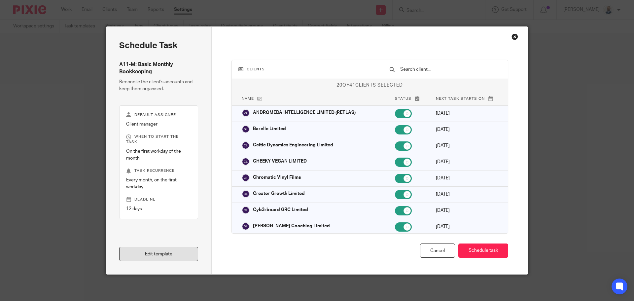  What do you see at coordinates (159, 155) in the screenshot?
I see `p: On the first workday of the month` at bounding box center [159, 155].